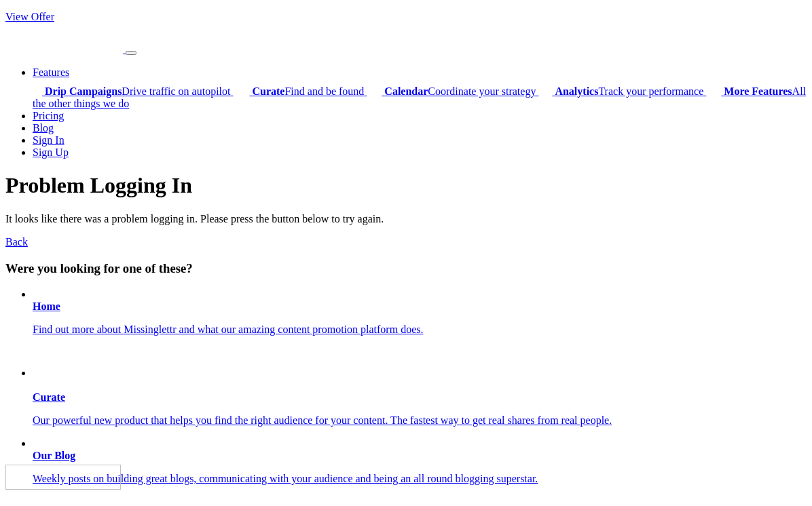  I want to click on a: View Offer, so click(30, 17).